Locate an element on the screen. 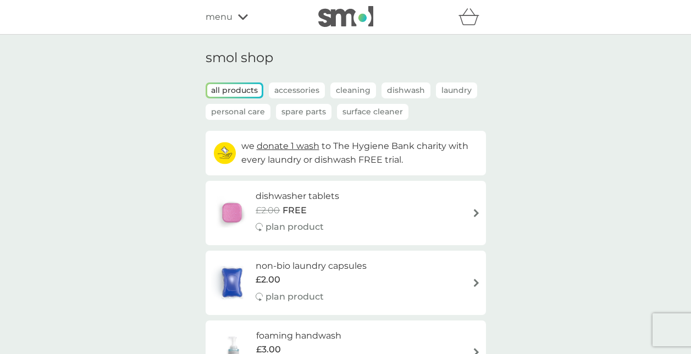 The width and height of the screenshot is (691, 354). p: Personal Care is located at coordinates (238, 112).